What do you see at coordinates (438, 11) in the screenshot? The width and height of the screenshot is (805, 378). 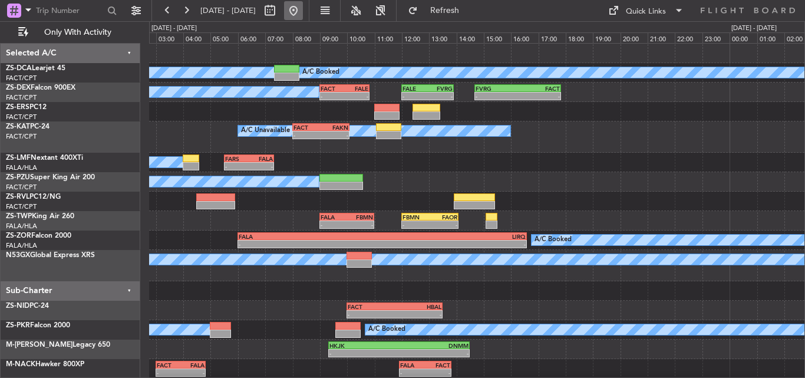 I see `button: Refresh` at bounding box center [438, 11].